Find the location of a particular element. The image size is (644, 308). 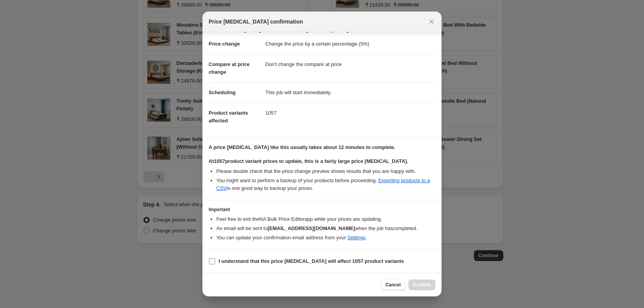

span: Cancel is located at coordinates (393, 285).